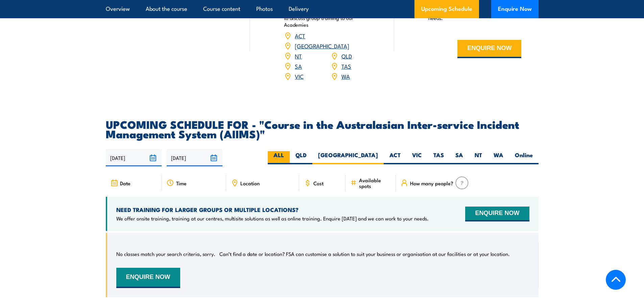  What do you see at coordinates (395, 158) in the screenshot?
I see `label: ACT` at bounding box center [395, 158].